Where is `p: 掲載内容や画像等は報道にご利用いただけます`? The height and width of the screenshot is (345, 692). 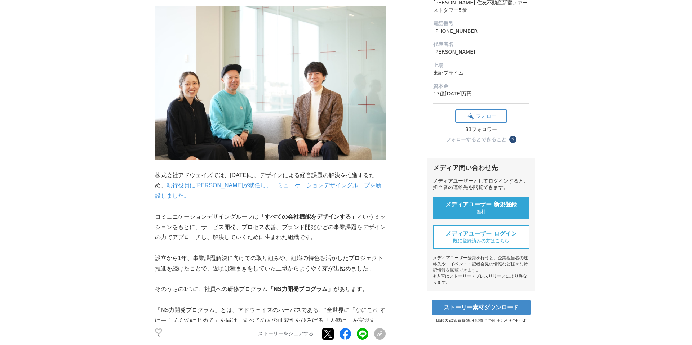
p: 掲載内容や画像等は報道にご利用いただけます is located at coordinates (481, 321).